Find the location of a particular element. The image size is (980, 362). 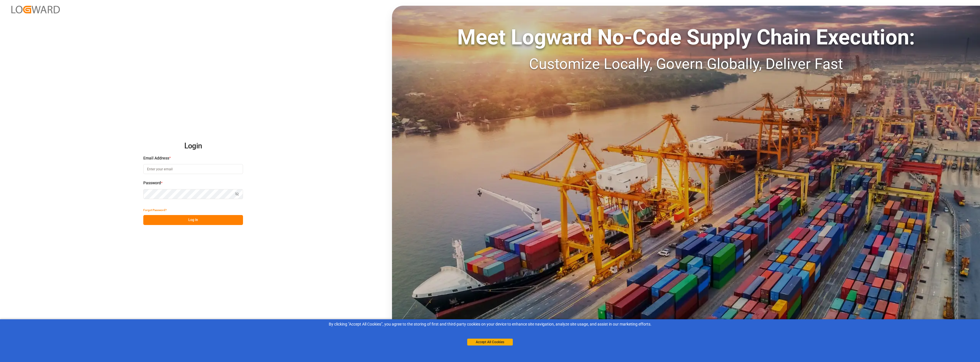

button: Forgot Password? is located at coordinates (155, 210).